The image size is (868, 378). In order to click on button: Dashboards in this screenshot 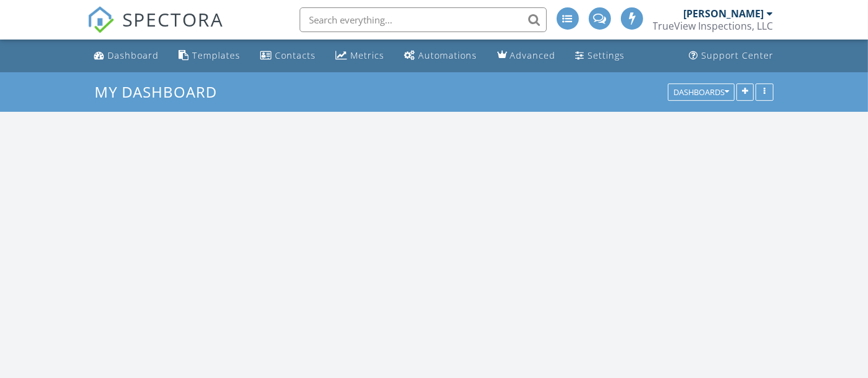, I will do `click(701, 92)`.